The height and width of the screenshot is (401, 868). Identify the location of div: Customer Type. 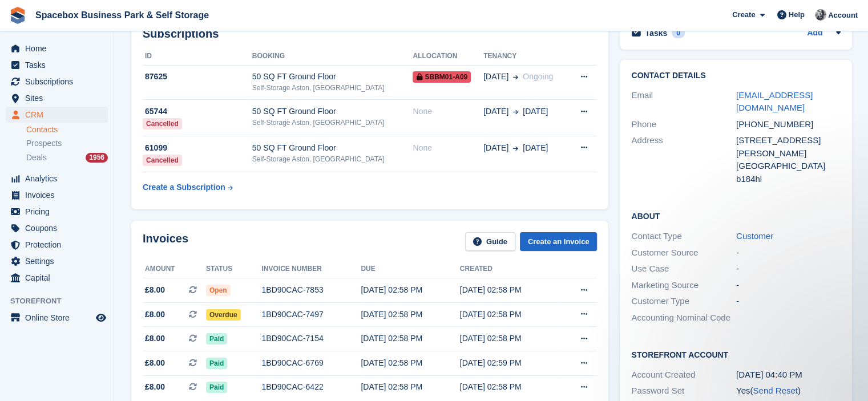
(683, 301).